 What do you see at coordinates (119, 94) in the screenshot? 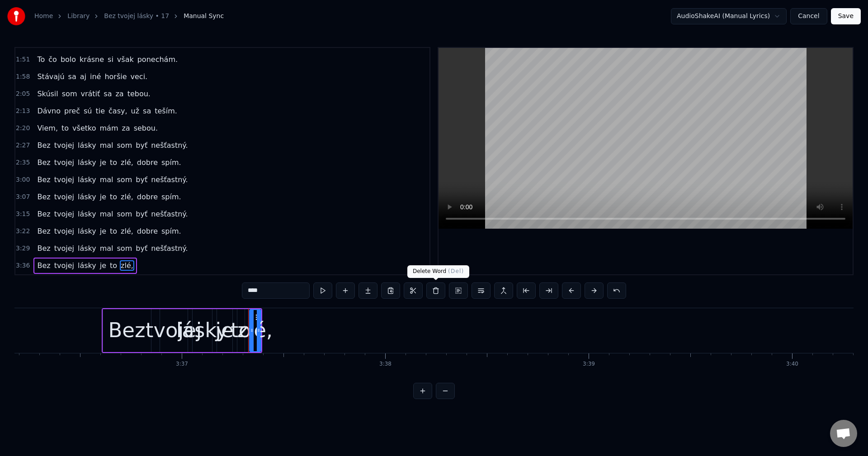
I see `span: za` at bounding box center [119, 94].